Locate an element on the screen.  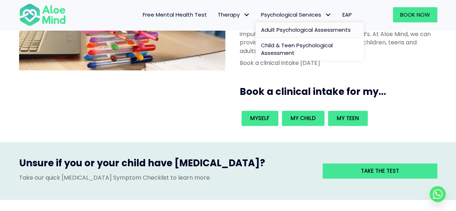
a: Take the test is located at coordinates (380, 171).